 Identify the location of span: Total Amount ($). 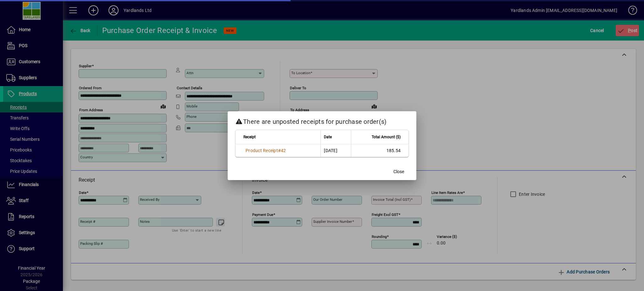
(386, 137).